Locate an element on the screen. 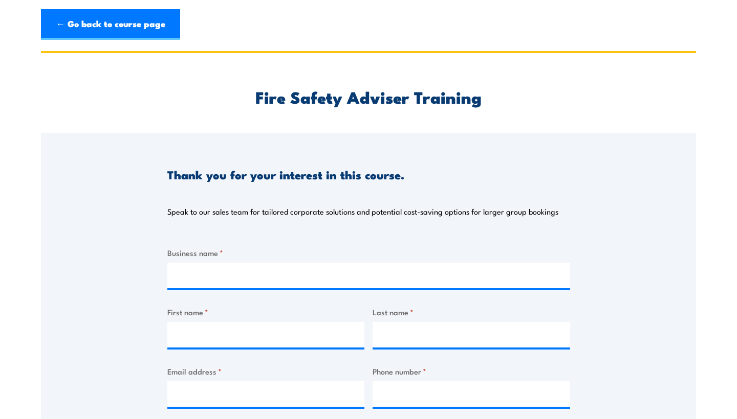  h2: Fire Safety Adviser Training is located at coordinates (368, 97).